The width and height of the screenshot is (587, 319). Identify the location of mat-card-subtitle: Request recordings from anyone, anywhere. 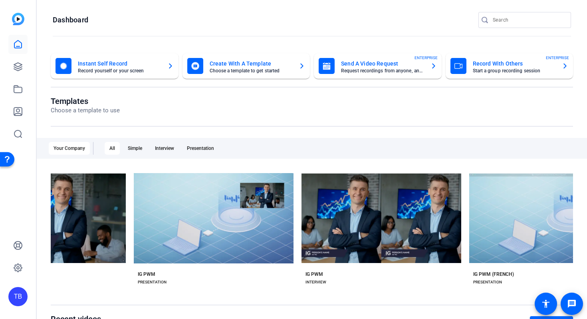
(383, 71).